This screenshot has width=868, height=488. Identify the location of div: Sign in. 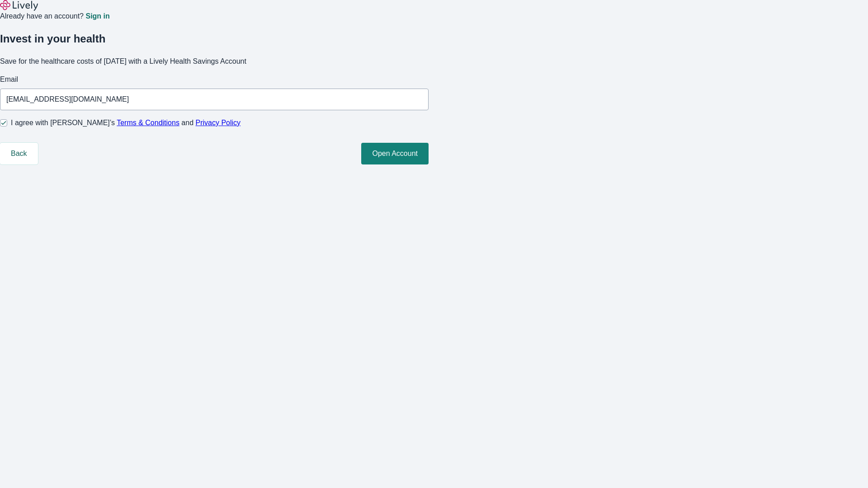
(97, 17).